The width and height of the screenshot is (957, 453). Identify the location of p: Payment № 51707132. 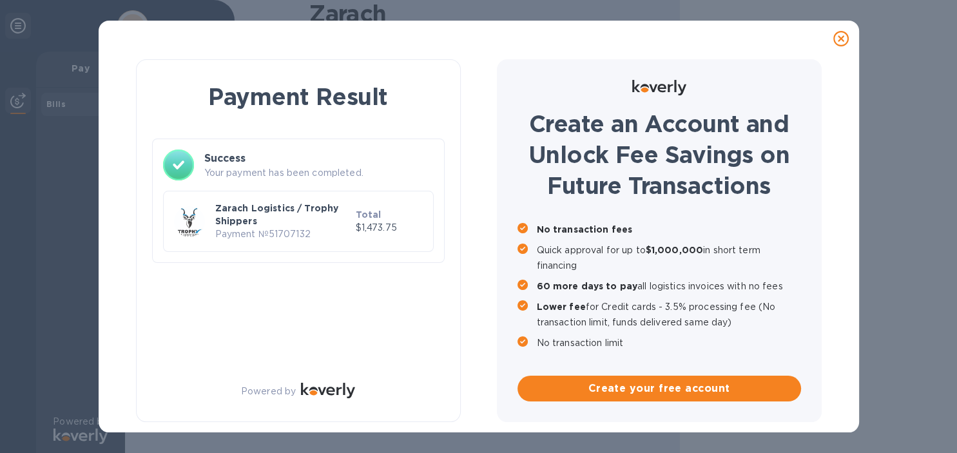
(283, 234).